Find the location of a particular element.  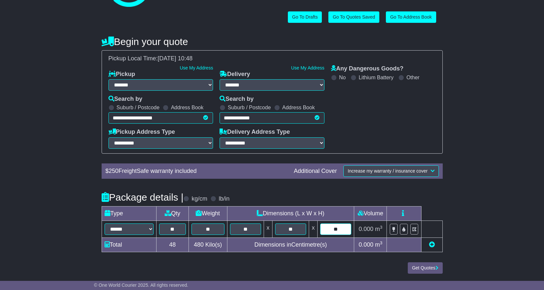

h4: Package details | is located at coordinates (142, 197).